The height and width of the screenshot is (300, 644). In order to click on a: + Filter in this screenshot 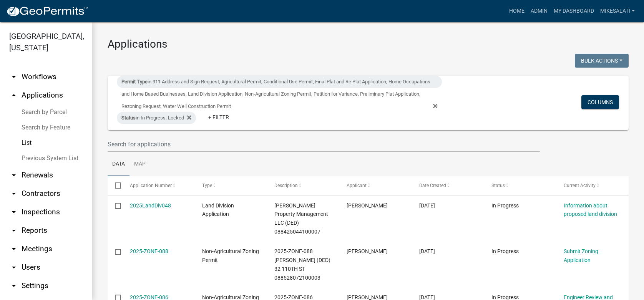, I will do `click(219, 117)`.